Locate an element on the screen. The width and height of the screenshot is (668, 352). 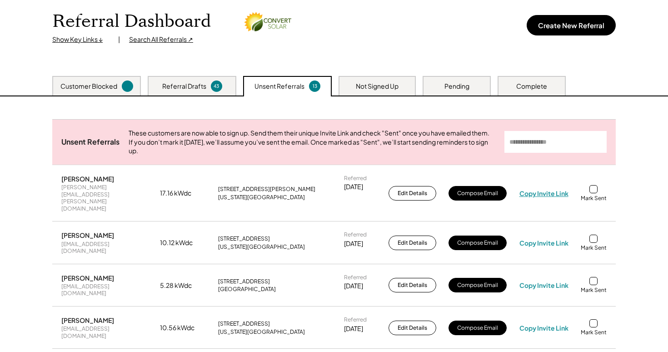
div: 10.12 kWdc is located at coordinates (183, 243).